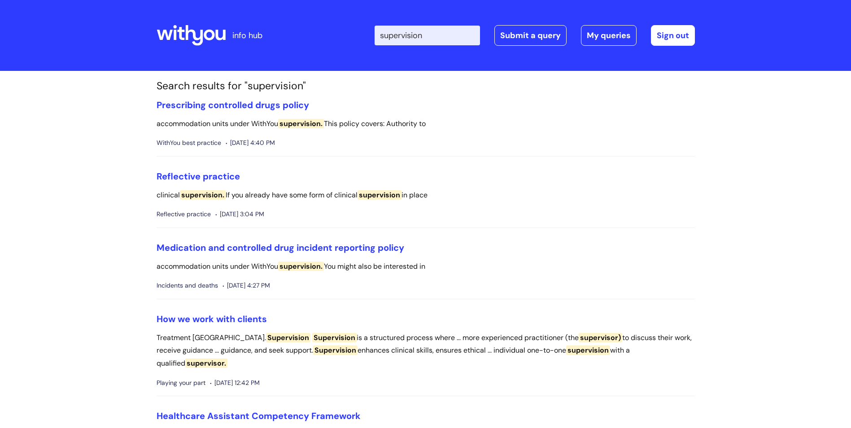  Describe the element at coordinates (247, 35) in the screenshot. I see `p: info hub` at that location.